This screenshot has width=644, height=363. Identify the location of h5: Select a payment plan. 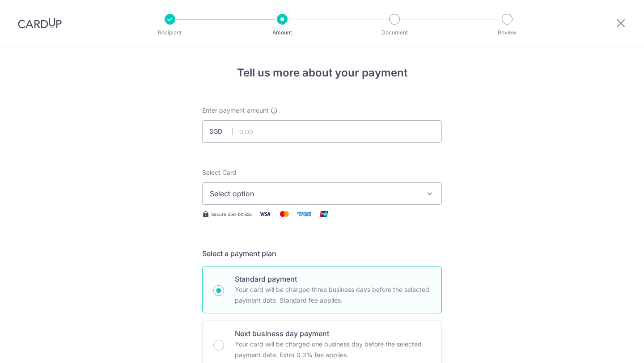
(322, 254).